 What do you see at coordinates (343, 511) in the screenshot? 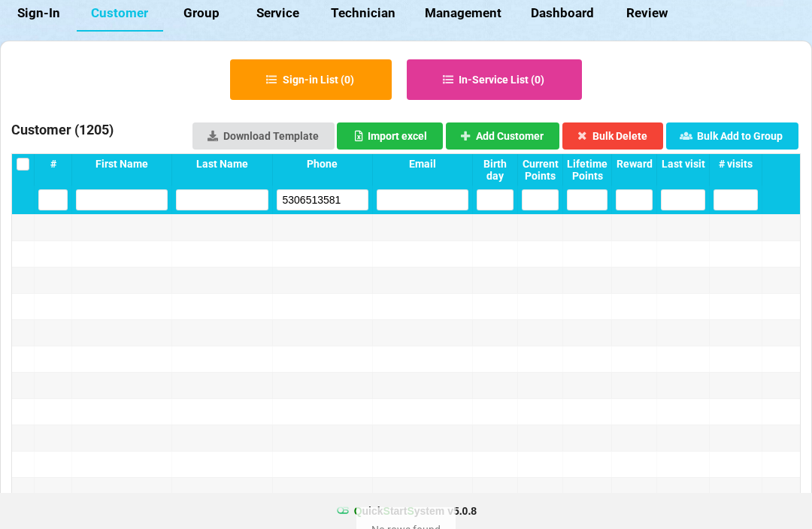
I see `img: favicon.ico` at bounding box center [343, 511].